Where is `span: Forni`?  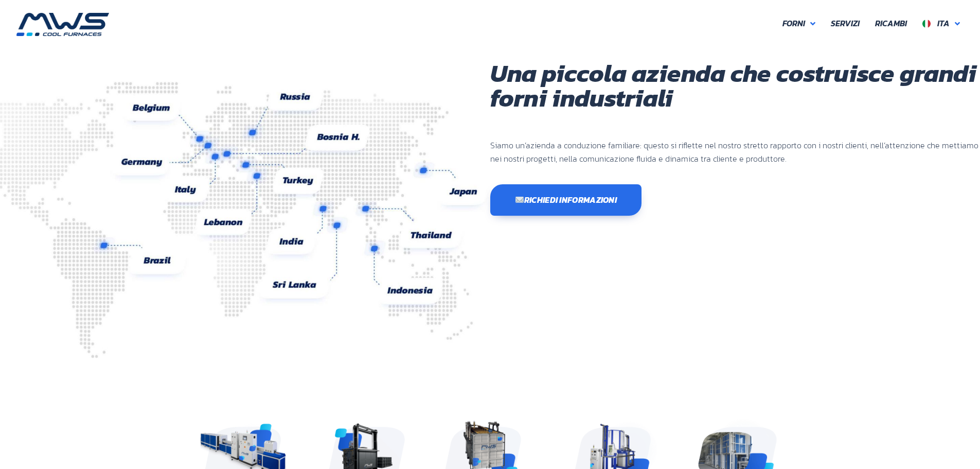
span: Forni is located at coordinates (794, 24).